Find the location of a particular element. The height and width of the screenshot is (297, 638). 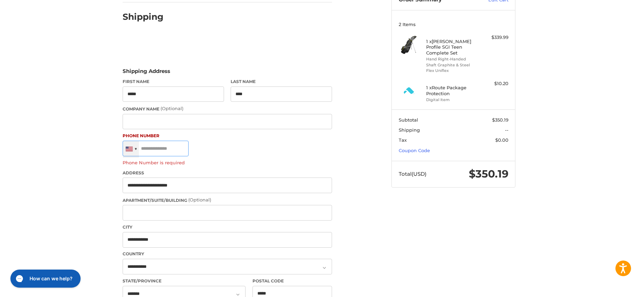

label: Phone Number is located at coordinates (227, 136).